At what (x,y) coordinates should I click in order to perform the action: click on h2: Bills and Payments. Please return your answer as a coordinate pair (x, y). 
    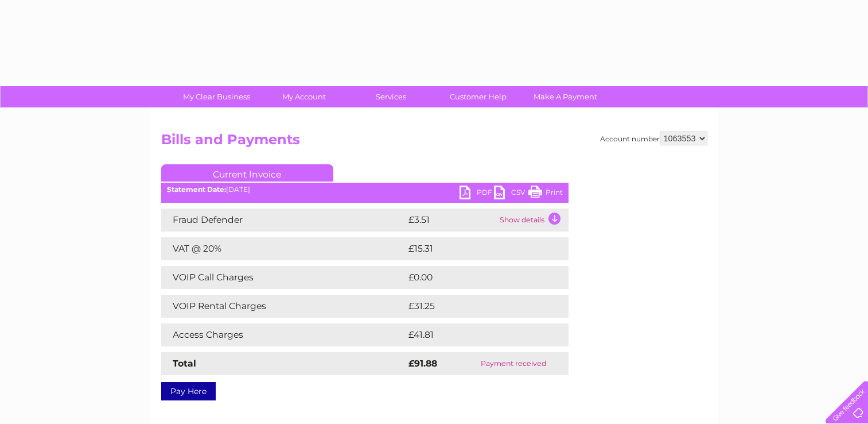
    Looking at the image, I should click on (434, 143).